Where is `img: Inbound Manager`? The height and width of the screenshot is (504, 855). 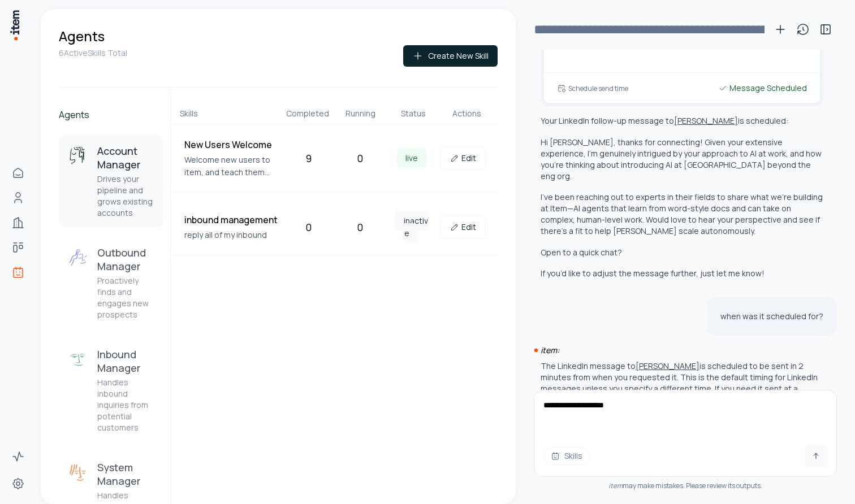
img: Inbound Manager is located at coordinates (78, 360).